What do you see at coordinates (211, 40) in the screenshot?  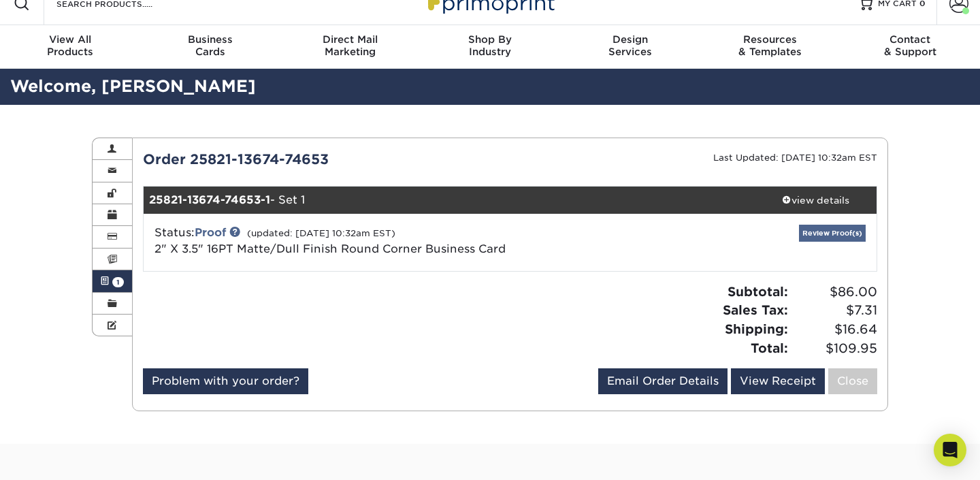 I see `span: Business` at bounding box center [211, 40].